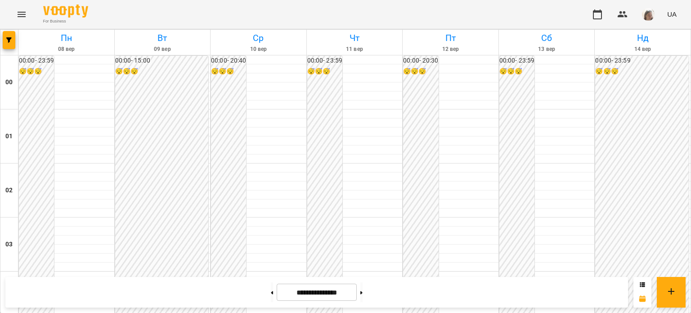 This screenshot has width=691, height=313. What do you see at coordinates (642, 49) in the screenshot?
I see `h6: 14 вер` at bounding box center [642, 49].